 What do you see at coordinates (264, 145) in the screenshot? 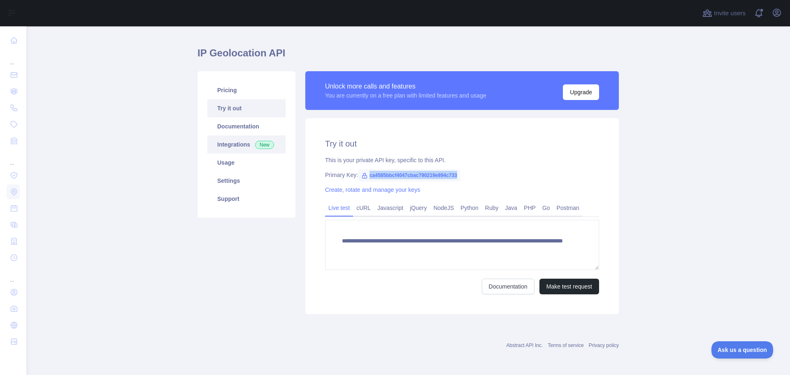
I see `span: New` at bounding box center [264, 145].